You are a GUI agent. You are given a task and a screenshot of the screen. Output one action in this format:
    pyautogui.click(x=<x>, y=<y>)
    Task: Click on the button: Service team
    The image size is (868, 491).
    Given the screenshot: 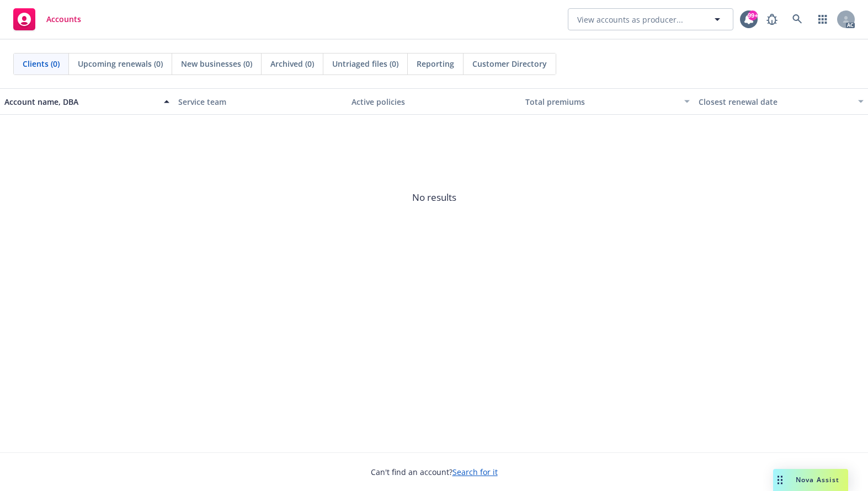 What is the action you would take?
    pyautogui.click(x=261, y=101)
    